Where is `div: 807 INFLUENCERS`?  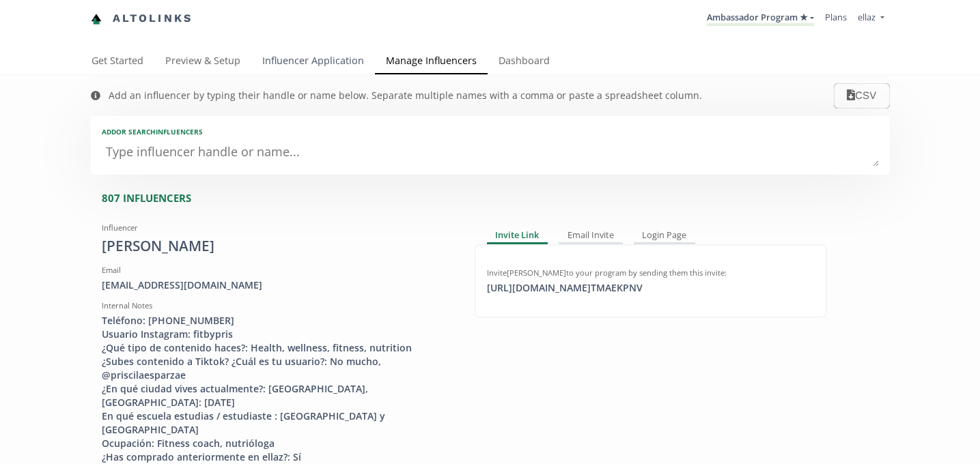 div: 807 INFLUENCERS is located at coordinates (495, 198).